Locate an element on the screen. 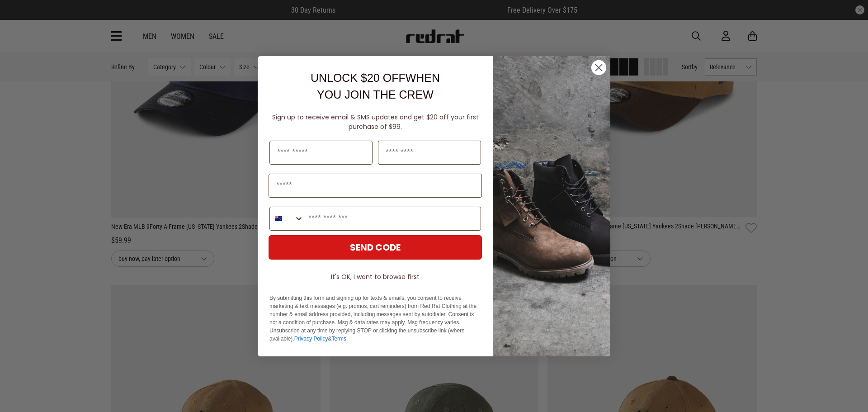 This screenshot has width=868, height=412. button: Open LiveChat chat widget is located at coordinates (21, 17).